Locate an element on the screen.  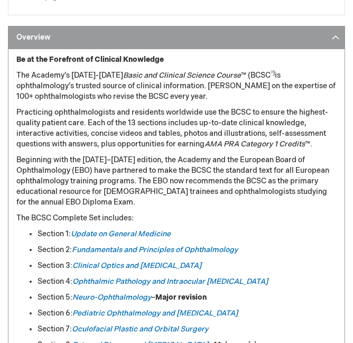
li: Section 2: is located at coordinates (187, 250).